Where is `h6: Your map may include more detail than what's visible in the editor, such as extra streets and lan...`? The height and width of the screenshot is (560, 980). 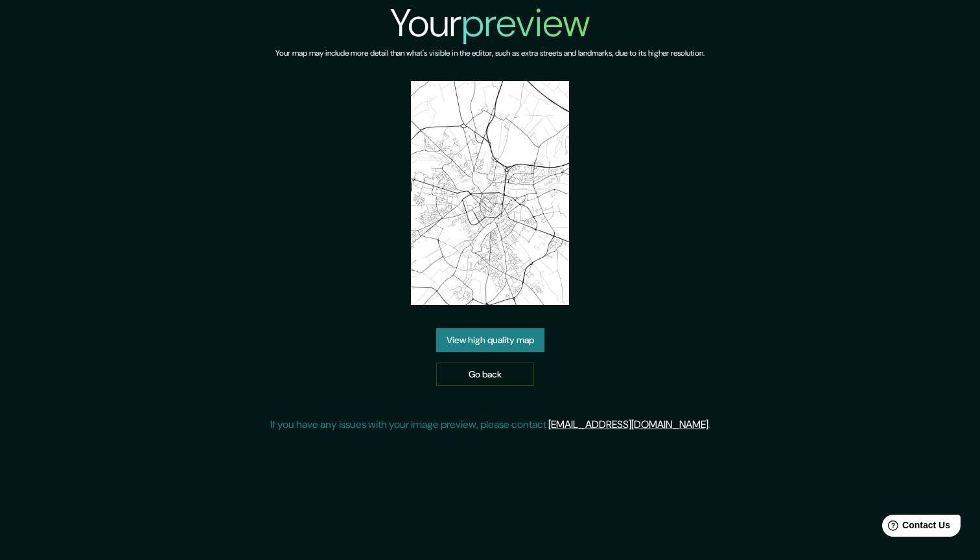 h6: Your map may include more detail than what's visible in the editor, such as extra streets and lan... is located at coordinates (490, 53).